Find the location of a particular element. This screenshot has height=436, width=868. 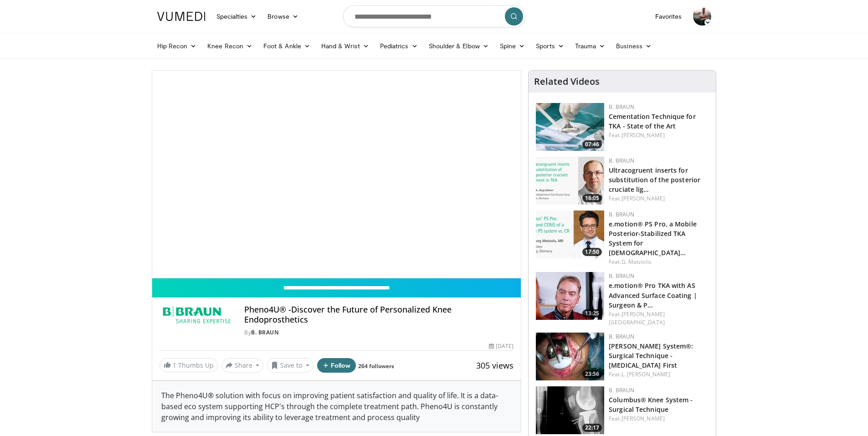

a: Shoulder & Elbow is located at coordinates (459, 46).